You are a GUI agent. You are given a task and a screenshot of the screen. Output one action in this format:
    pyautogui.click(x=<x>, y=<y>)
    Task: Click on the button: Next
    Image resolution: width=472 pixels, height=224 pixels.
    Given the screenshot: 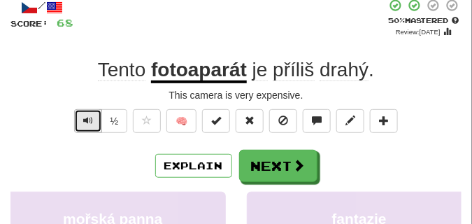 What is the action you would take?
    pyautogui.click(x=278, y=166)
    